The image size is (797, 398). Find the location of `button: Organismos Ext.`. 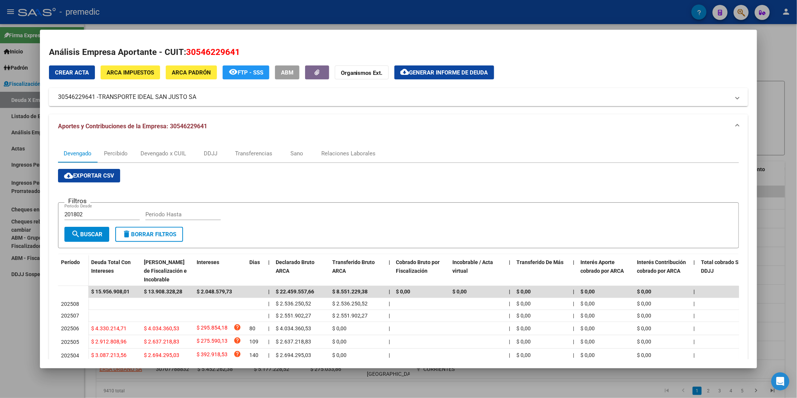

button: Organismos Ext. is located at coordinates (362, 72).